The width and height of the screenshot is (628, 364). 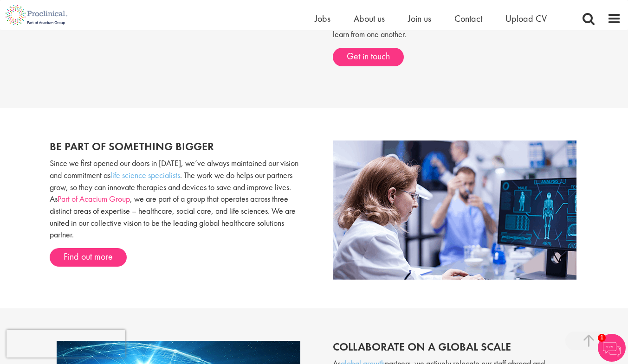 I want to click on a: Find out more, so click(x=88, y=257).